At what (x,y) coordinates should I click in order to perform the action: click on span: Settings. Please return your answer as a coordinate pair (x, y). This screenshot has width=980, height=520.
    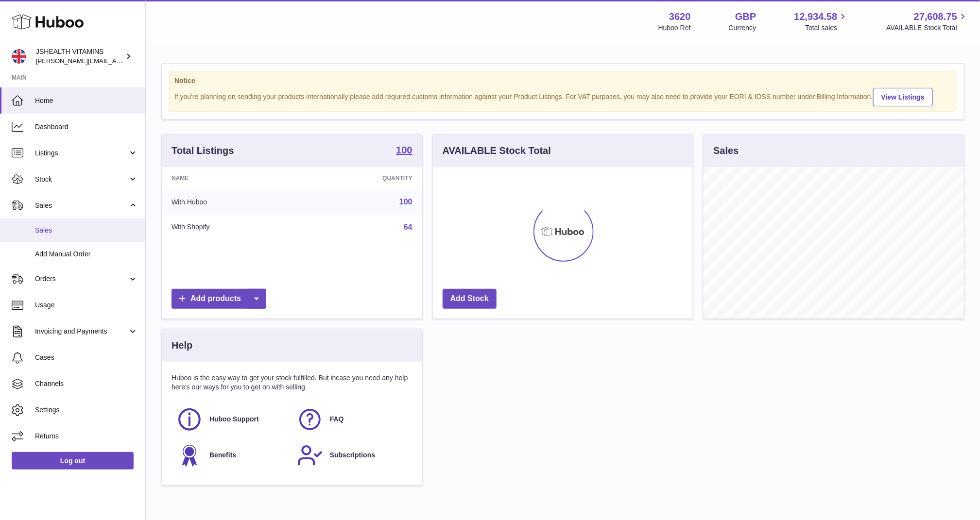
    Looking at the image, I should click on (86, 410).